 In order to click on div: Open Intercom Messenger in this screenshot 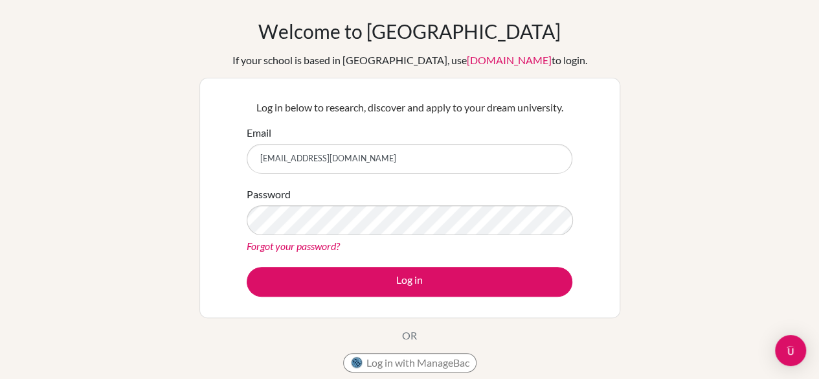, I will do `click(791, 350)`.